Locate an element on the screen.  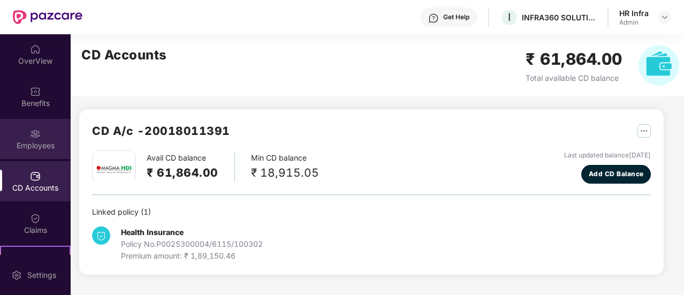
div: Settings is located at coordinates (42, 275).